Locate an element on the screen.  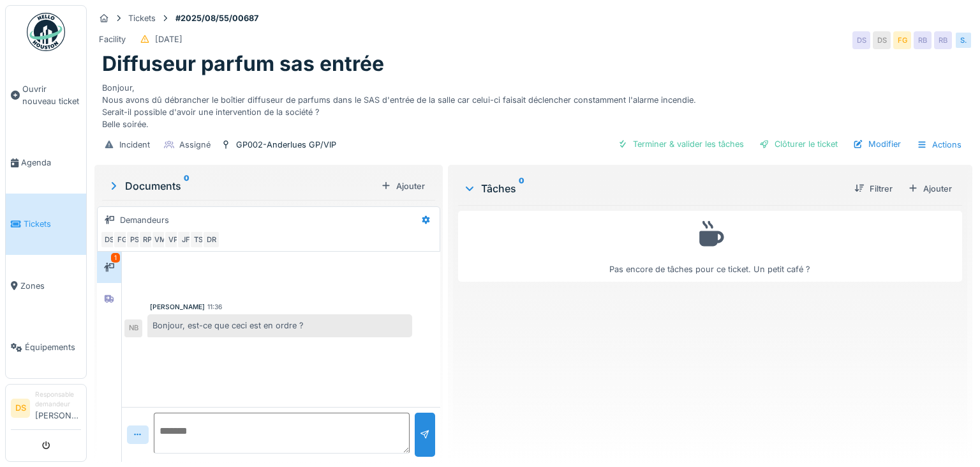
div: Pas encore de tâches pour ce ticket. Un petit café ? is located at coordinates (710, 246).